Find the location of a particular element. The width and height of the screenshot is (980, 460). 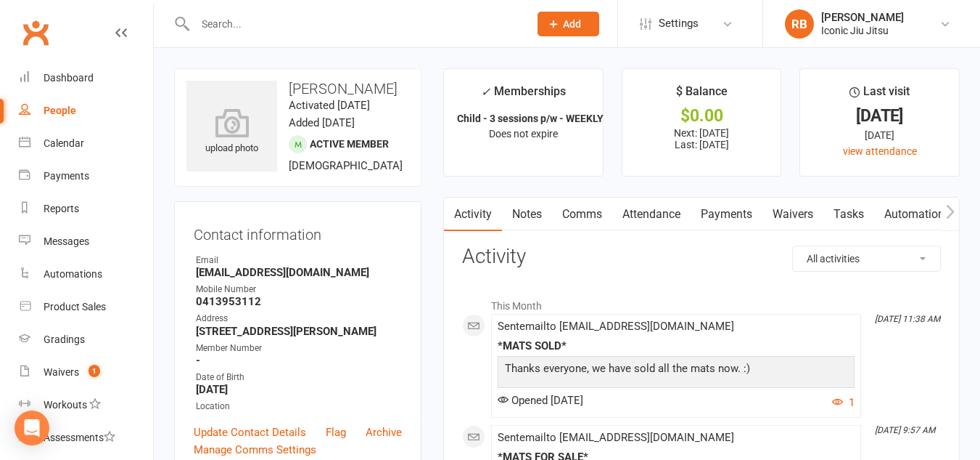

a: Gradings is located at coordinates (85, 339).